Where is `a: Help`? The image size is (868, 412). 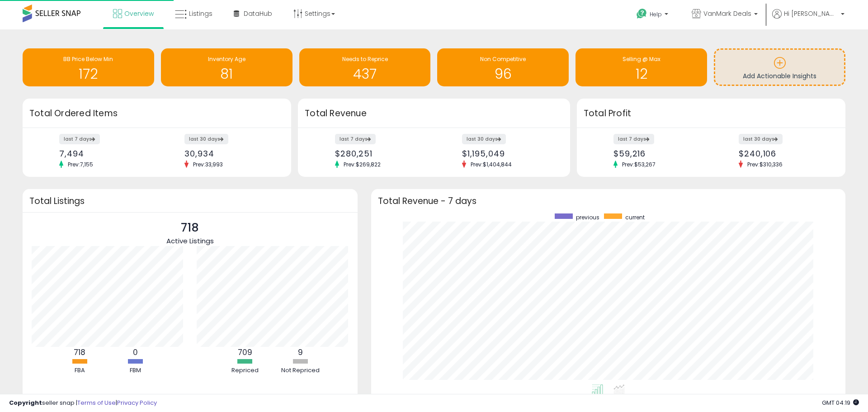
a: Help is located at coordinates (653, 15).